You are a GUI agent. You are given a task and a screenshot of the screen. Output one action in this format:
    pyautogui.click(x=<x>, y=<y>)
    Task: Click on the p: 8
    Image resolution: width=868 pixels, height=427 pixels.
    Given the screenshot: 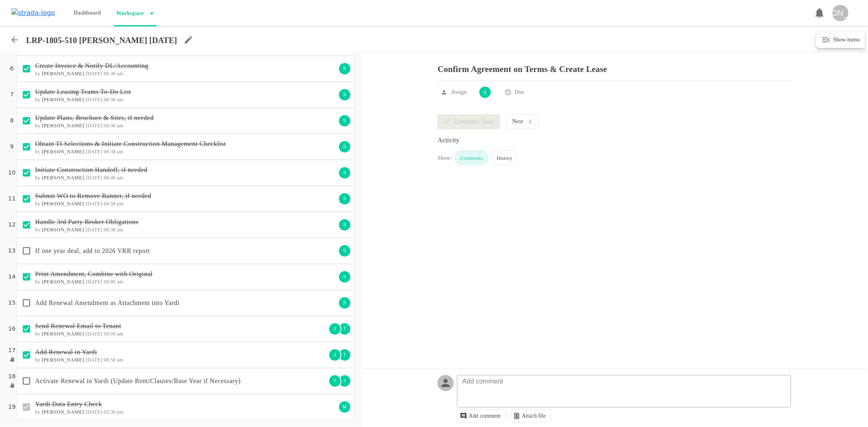 What is the action you would take?
    pyautogui.click(x=12, y=121)
    